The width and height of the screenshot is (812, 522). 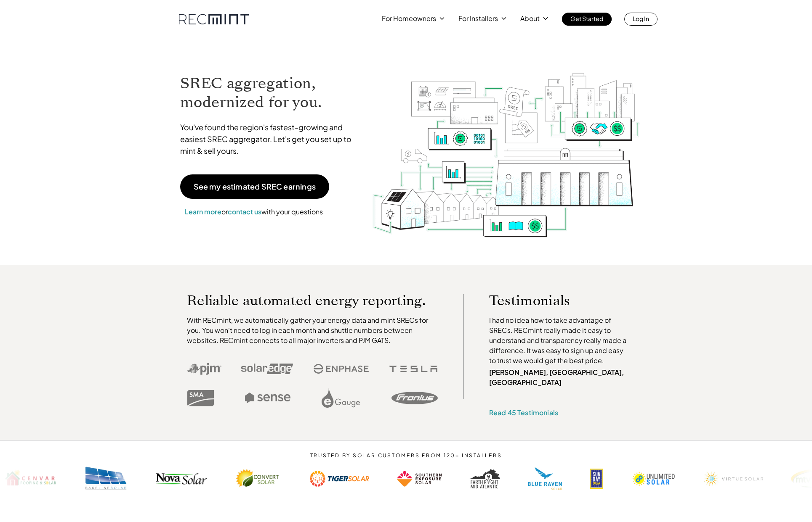 What do you see at coordinates (586, 18) in the screenshot?
I see `p: Get Started` at bounding box center [586, 18].